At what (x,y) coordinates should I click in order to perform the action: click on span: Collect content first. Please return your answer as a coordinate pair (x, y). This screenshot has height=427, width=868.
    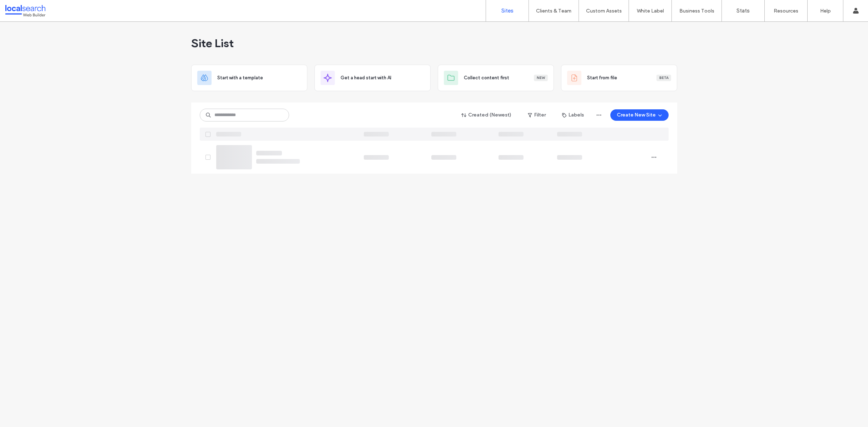
    Looking at the image, I should click on (486, 78).